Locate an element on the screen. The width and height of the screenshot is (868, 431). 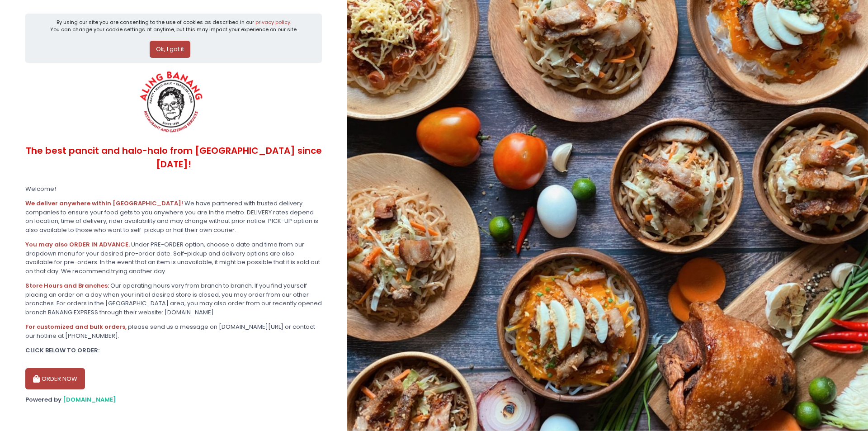
button: ORDER NOW is located at coordinates (55, 379).